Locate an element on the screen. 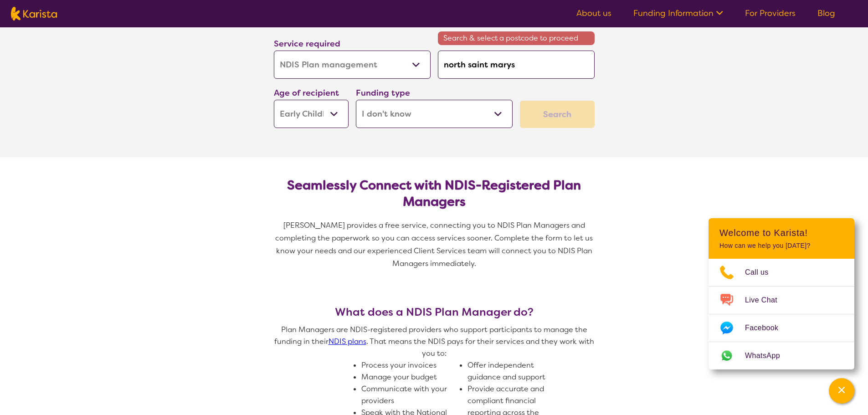 This screenshot has height=415, width=868. span: WhatsApp is located at coordinates (768, 356).